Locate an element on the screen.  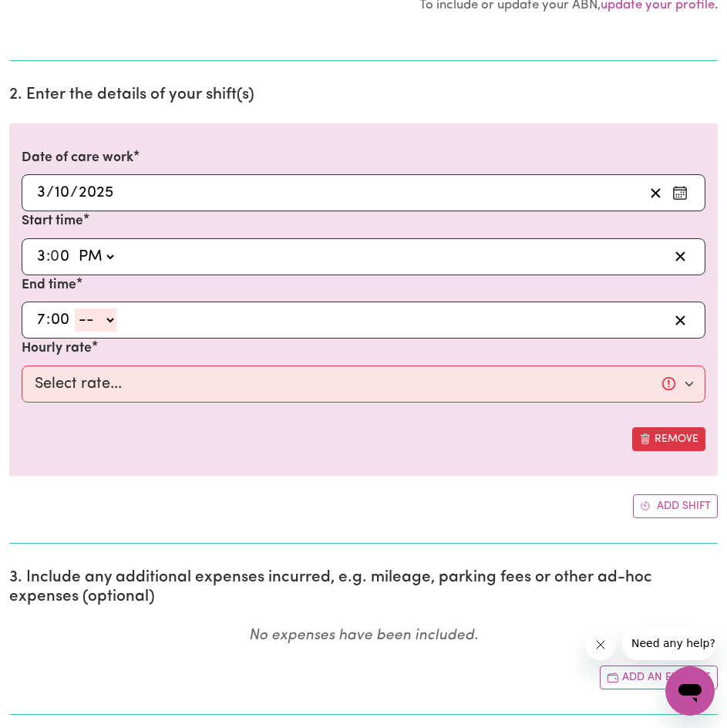
button: Enter the date of care work is located at coordinates (680, 192).